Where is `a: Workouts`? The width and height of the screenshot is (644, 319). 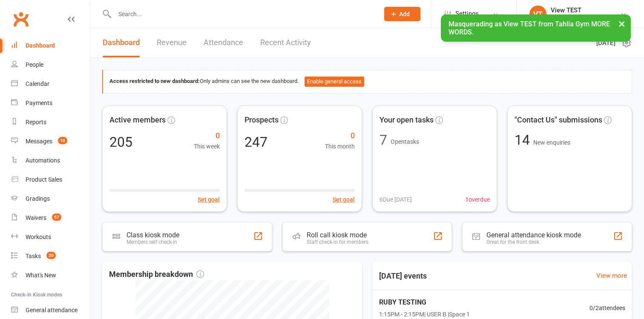
a: Workouts is located at coordinates (50, 237).